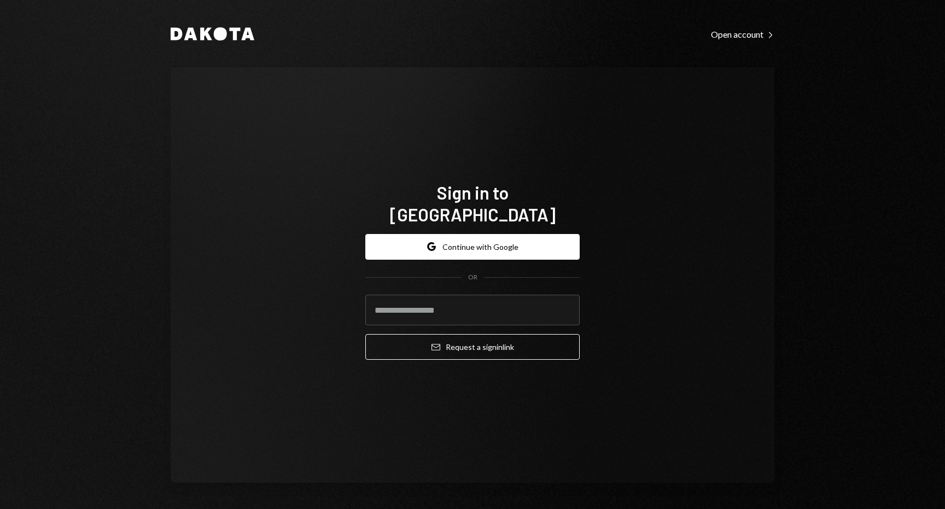  I want to click on div: Open account, so click(742, 34).